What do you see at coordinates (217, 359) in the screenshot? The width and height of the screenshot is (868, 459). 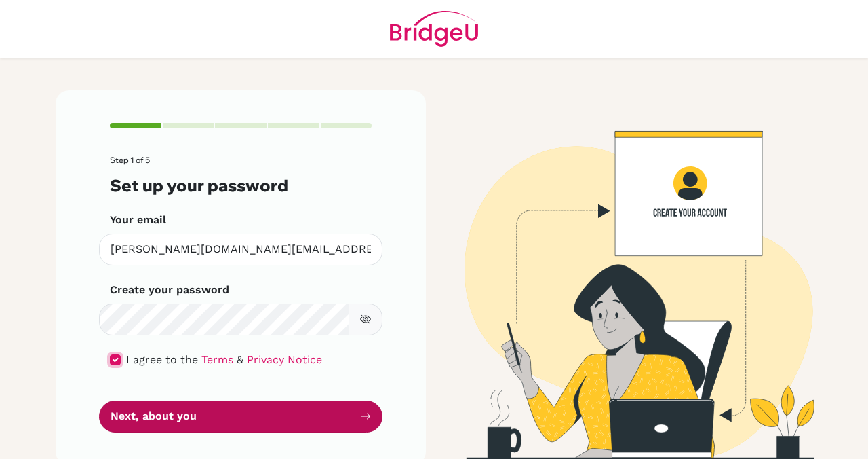 I see `a: Terms` at bounding box center [217, 359].